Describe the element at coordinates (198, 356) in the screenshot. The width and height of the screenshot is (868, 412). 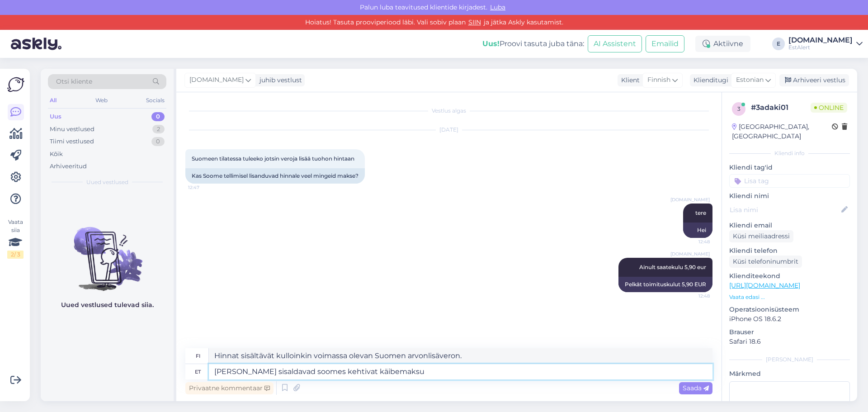
I see `div: fi` at that location.